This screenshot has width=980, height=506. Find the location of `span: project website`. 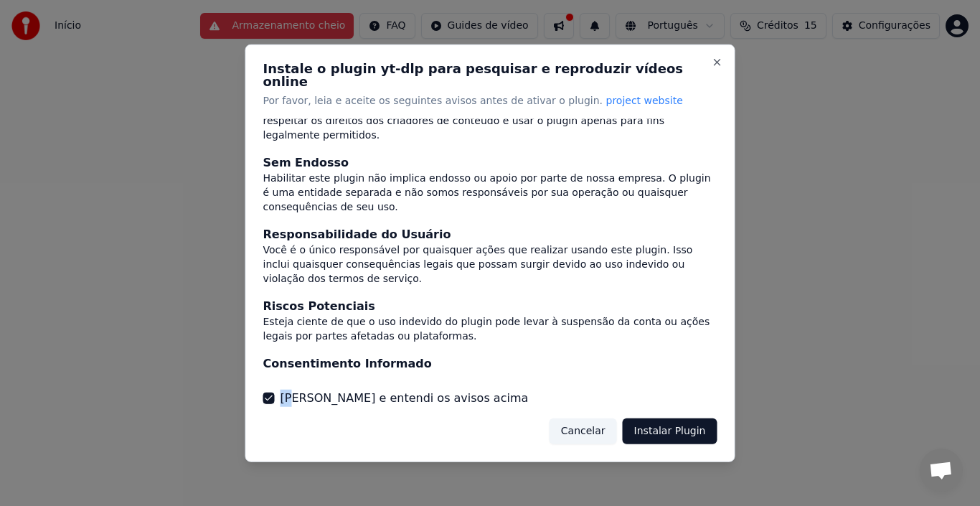

span: project website is located at coordinates (645, 100).